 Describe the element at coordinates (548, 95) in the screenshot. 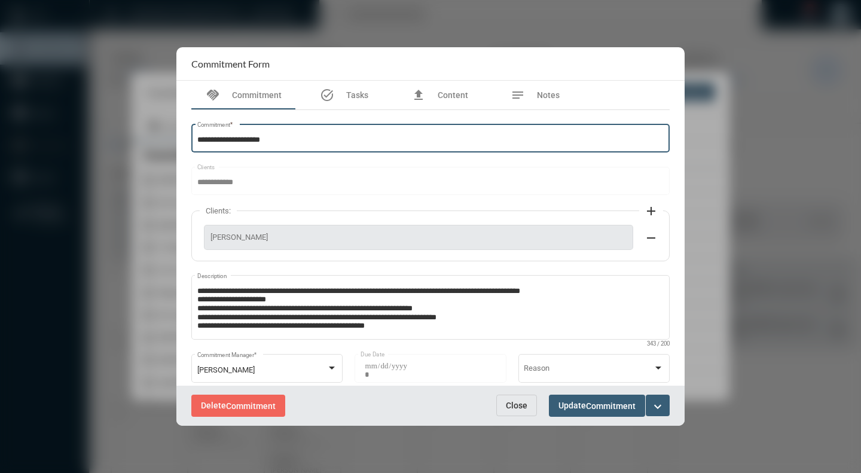

I see `span: Notes` at that location.